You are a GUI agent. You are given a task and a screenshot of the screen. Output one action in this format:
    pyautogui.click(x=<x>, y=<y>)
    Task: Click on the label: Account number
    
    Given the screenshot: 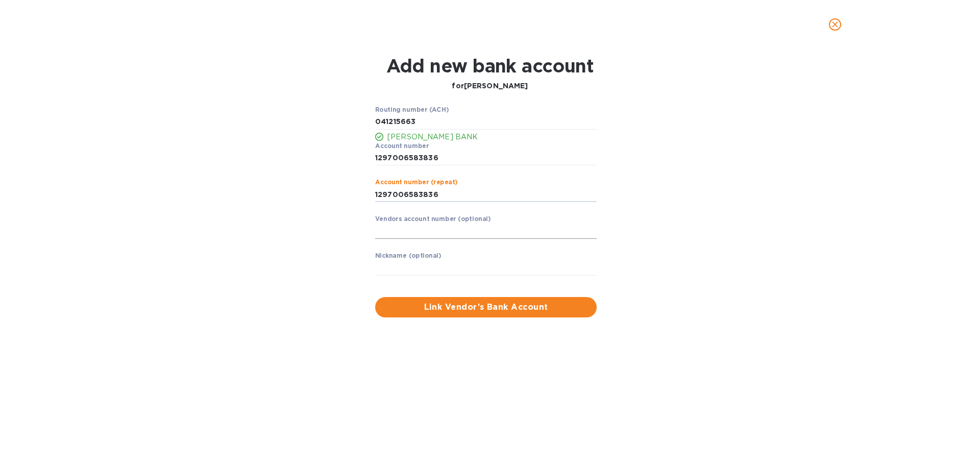 What is the action you would take?
    pyautogui.click(x=401, y=146)
    